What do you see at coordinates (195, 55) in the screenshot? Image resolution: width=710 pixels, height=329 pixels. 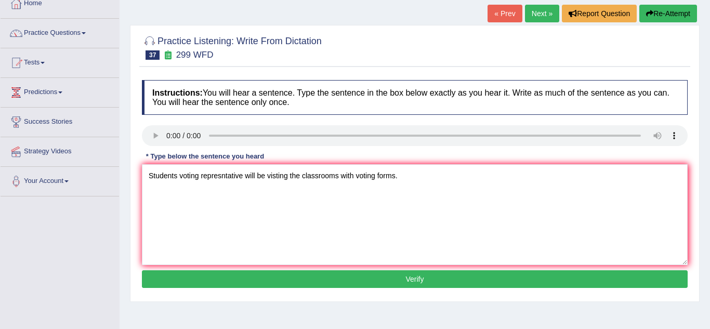 I see `small: 299 WFD` at bounding box center [195, 55].